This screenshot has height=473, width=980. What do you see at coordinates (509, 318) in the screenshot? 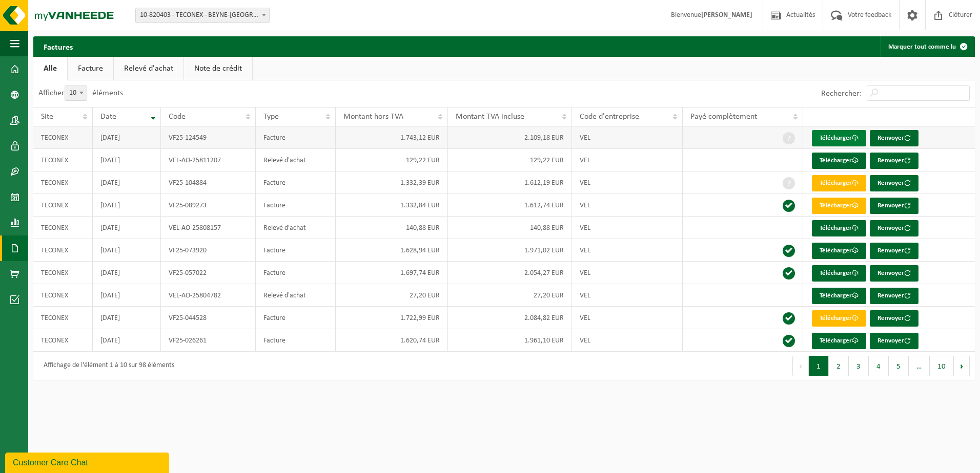
I see `td: 2.084,82 EUR` at bounding box center [509, 318].